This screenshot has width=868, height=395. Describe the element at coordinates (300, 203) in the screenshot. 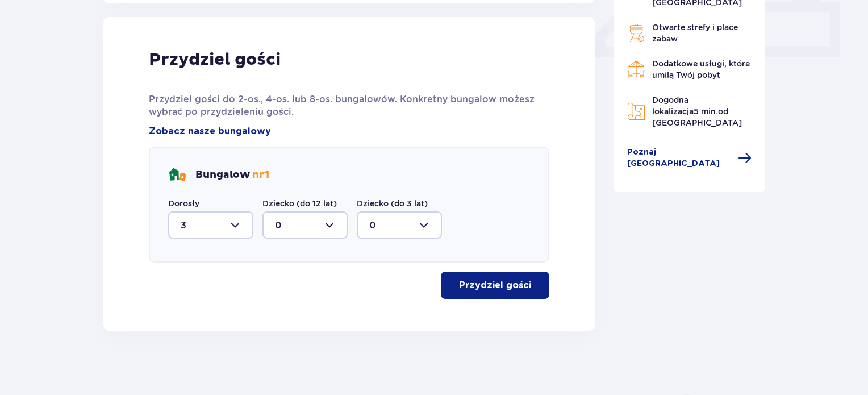

I see `label: Dziecko (do 12 lat)` at that location.